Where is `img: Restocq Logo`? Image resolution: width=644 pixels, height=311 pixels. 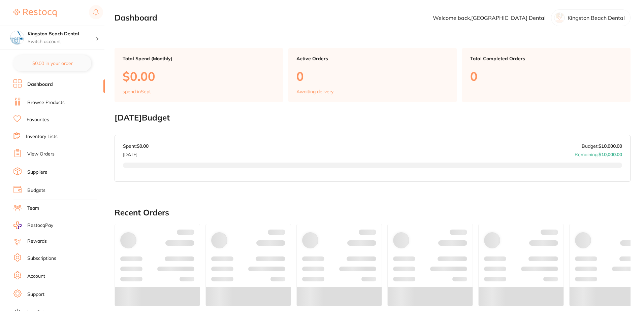 img: Restocq Logo is located at coordinates (35, 13).